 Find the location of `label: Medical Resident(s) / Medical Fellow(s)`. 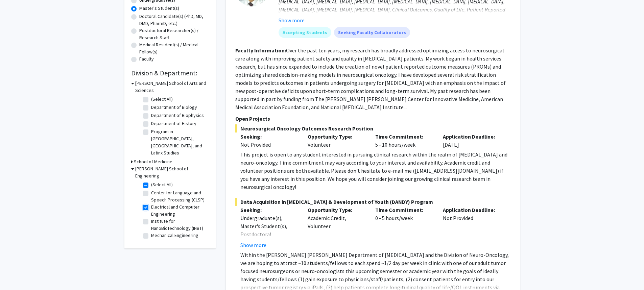

label: Medical Resident(s) / Medical Fellow(s) is located at coordinates (174, 48).